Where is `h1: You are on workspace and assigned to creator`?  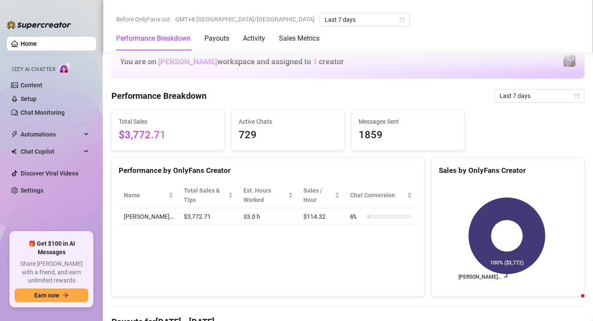 h1: You are on workspace and assigned to creator is located at coordinates (232, 62).